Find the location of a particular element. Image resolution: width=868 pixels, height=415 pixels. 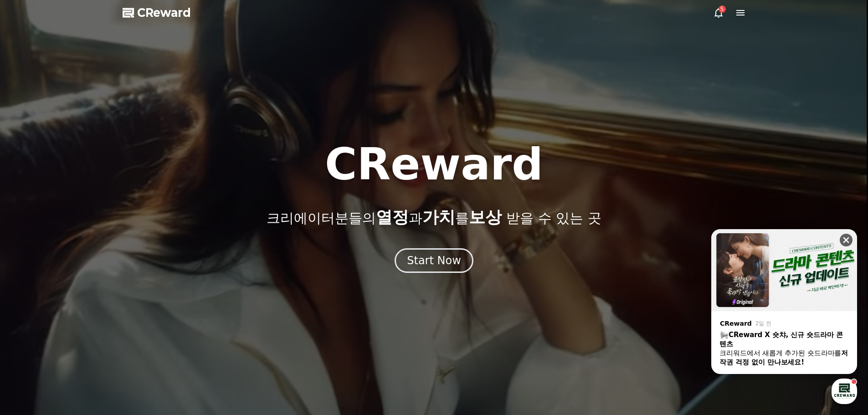

span: 열정 is located at coordinates (392, 217).